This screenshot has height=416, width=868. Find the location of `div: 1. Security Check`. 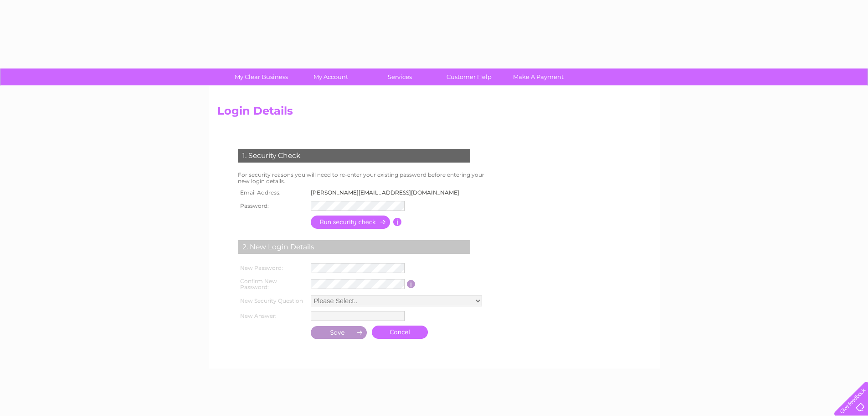

div: 1. Security Check is located at coordinates (354, 156).